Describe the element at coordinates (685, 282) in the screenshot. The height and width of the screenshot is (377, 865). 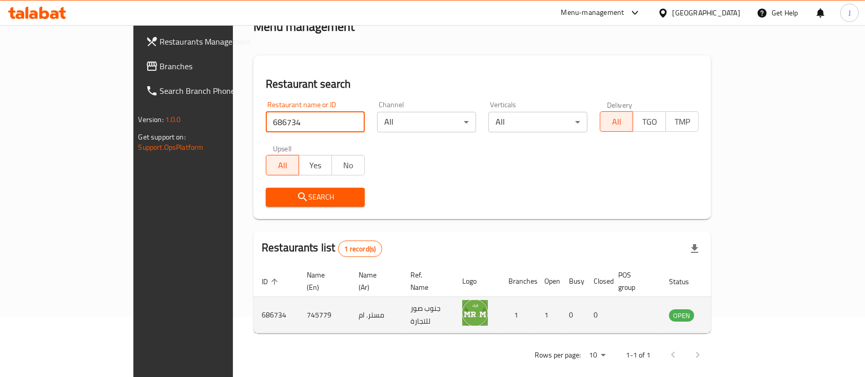
I see `span: Status` at that location.